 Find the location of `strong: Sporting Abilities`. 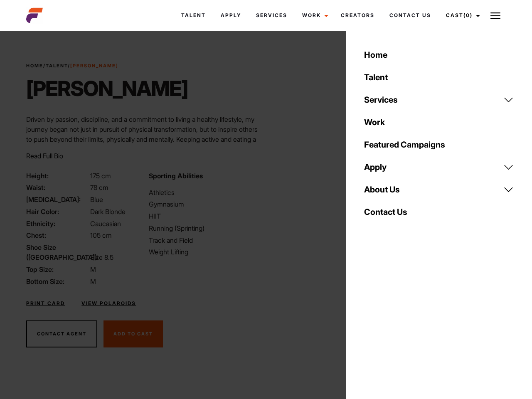

strong: Sporting Abilities is located at coordinates (176, 176).